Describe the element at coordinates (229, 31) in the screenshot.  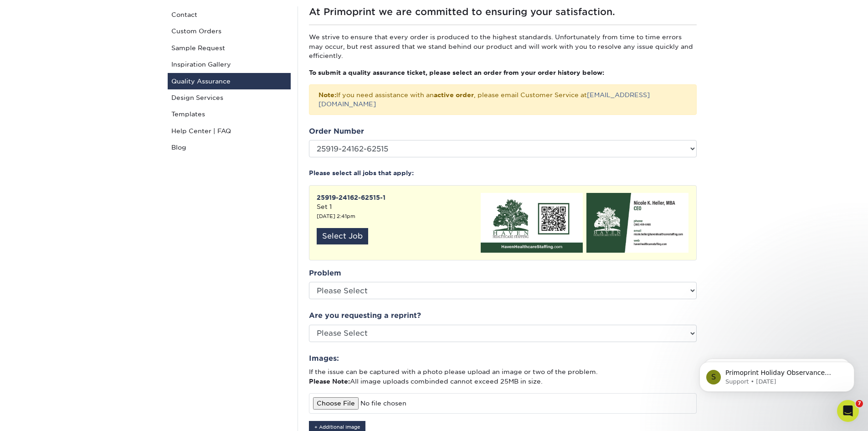
I see `a: Custom Orders` at that location.